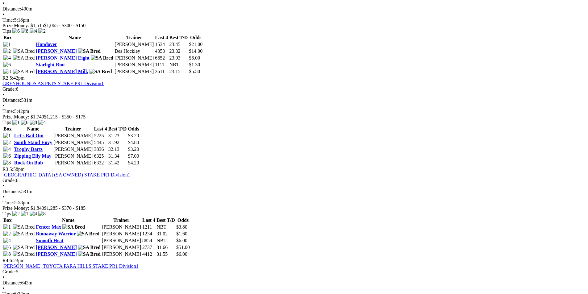 The height and width of the screenshot is (294, 588). Describe the element at coordinates (65, 117) in the screenshot. I see `span: $1,215 - $350 - $175` at that location.